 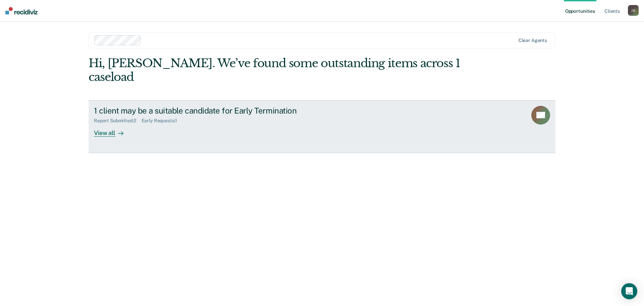 I want to click on div: Report Submitted : 2, so click(x=118, y=121).